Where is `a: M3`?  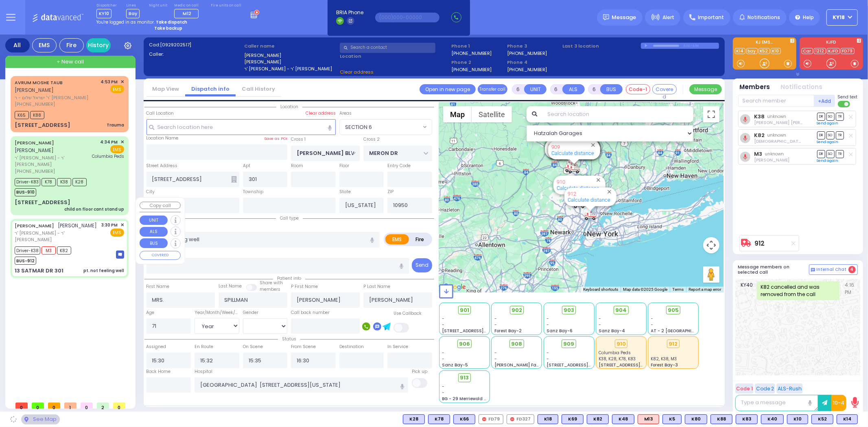
a: M3 is located at coordinates (758, 153).